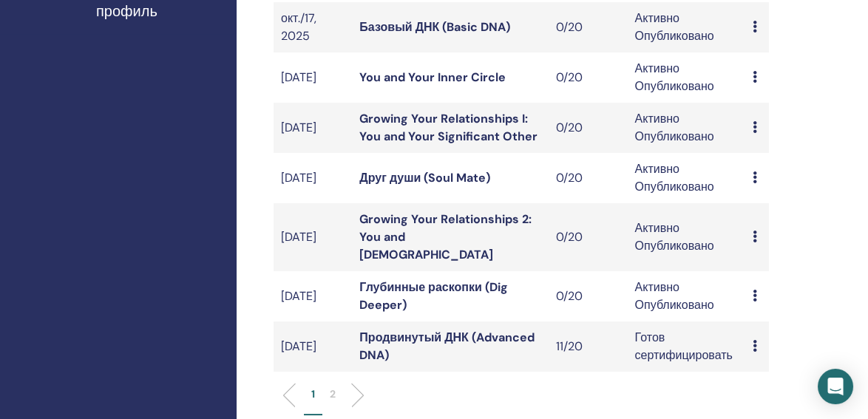 This screenshot has width=868, height=419. I want to click on p: 2, so click(333, 394).